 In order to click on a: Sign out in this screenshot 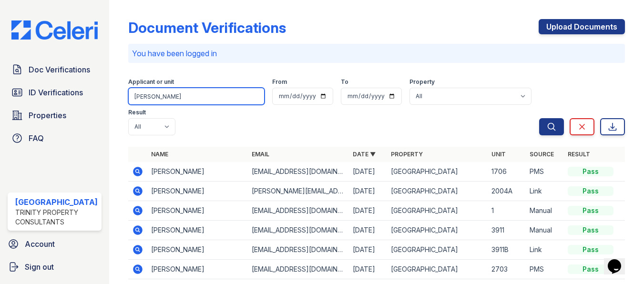, I will do `click(54, 267)`.